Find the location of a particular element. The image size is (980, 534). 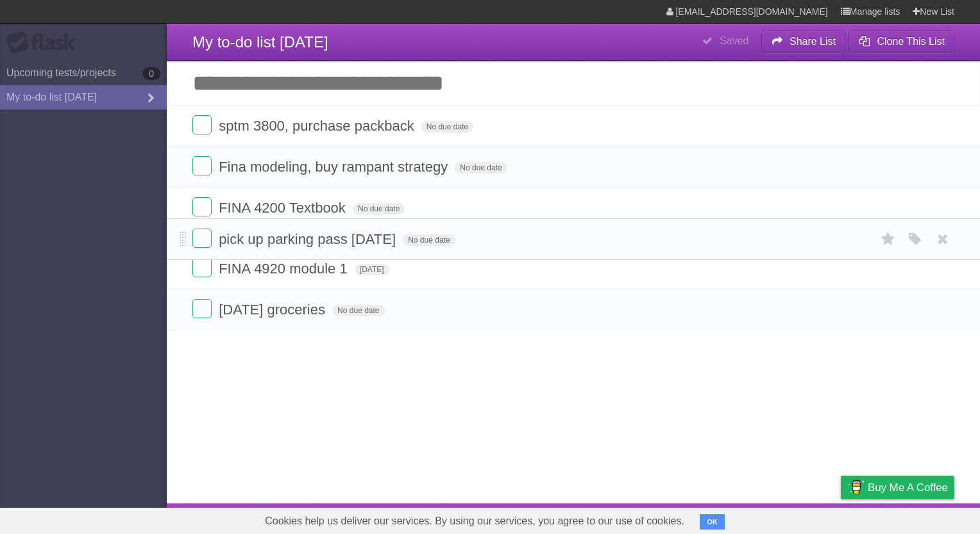

label: Star task is located at coordinates (888, 239).